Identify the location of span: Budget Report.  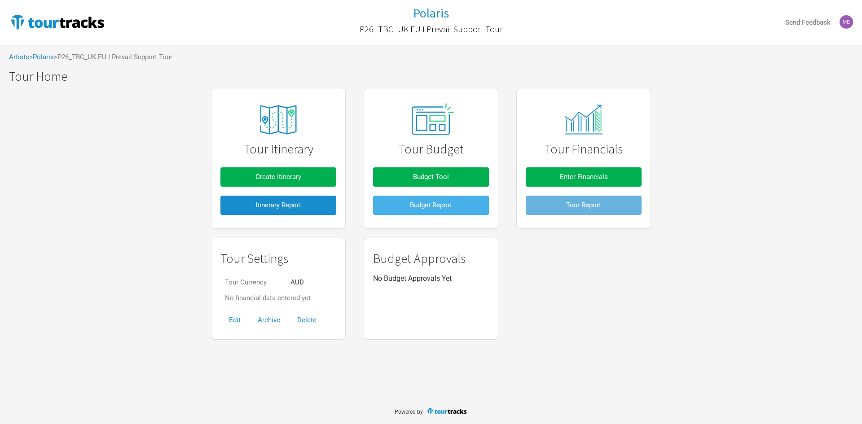
(431, 205).